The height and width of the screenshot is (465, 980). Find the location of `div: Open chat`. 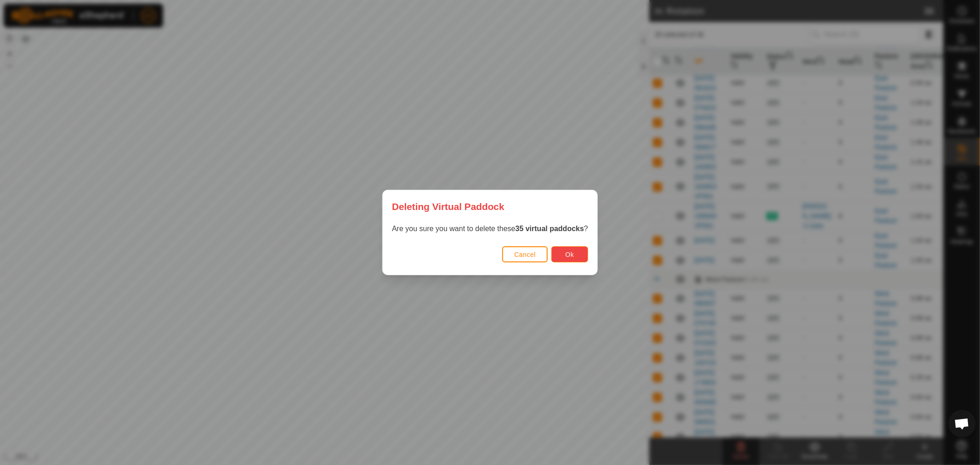

div: Open chat is located at coordinates (962, 424).